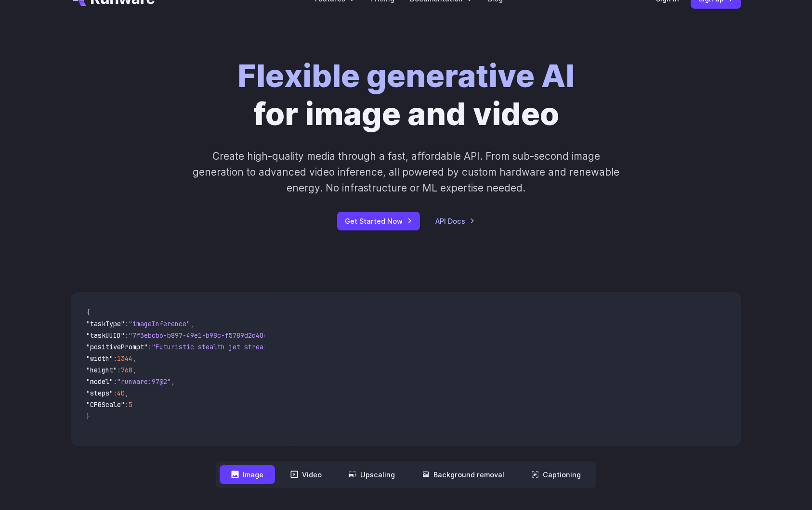 This screenshot has width=812, height=510. Describe the element at coordinates (105, 335) in the screenshot. I see `span: "taskUUID"` at that location.